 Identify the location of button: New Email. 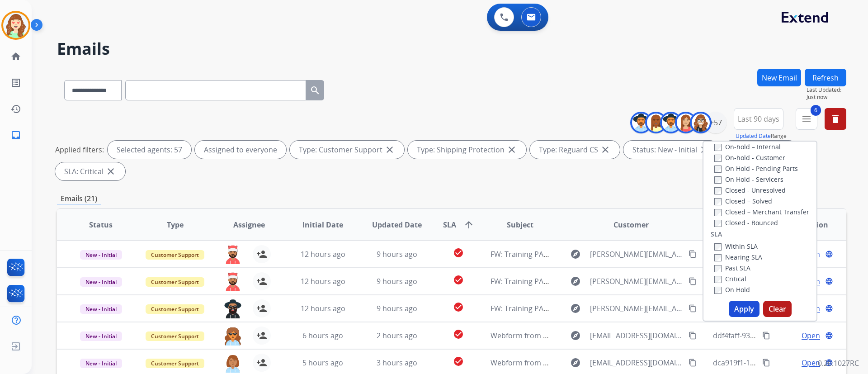
(779, 78).